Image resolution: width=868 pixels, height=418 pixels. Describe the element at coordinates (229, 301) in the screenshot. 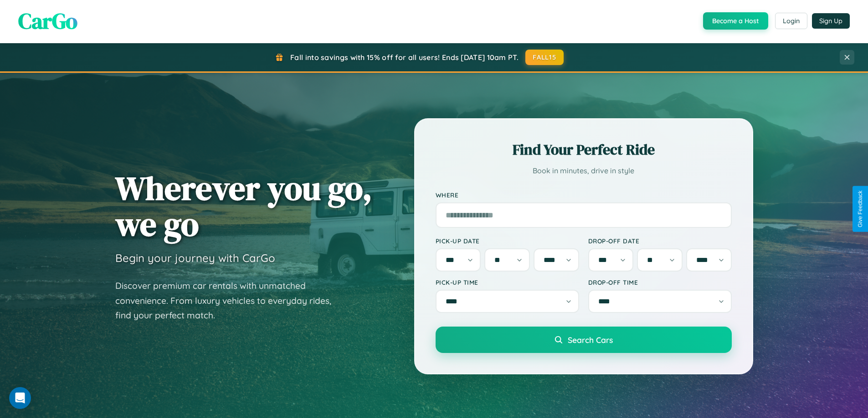

I see `p: Discover premium car rentals with unmatched convenience. From luxury vehicles to everyday rides, ...` at that location.